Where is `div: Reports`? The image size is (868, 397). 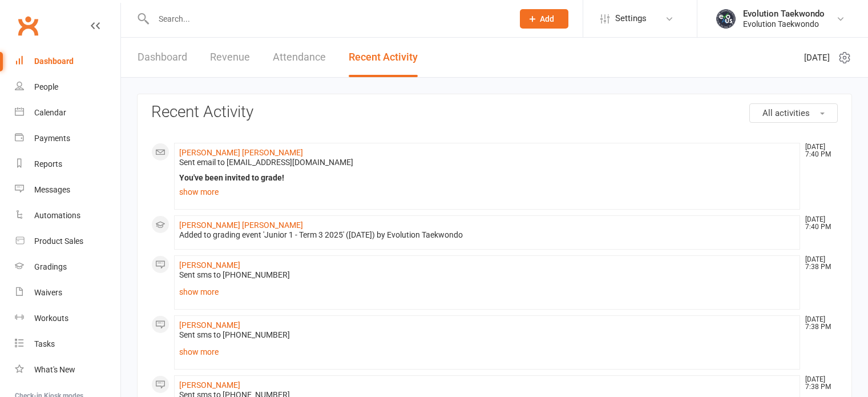
div: Reports is located at coordinates (48, 164).